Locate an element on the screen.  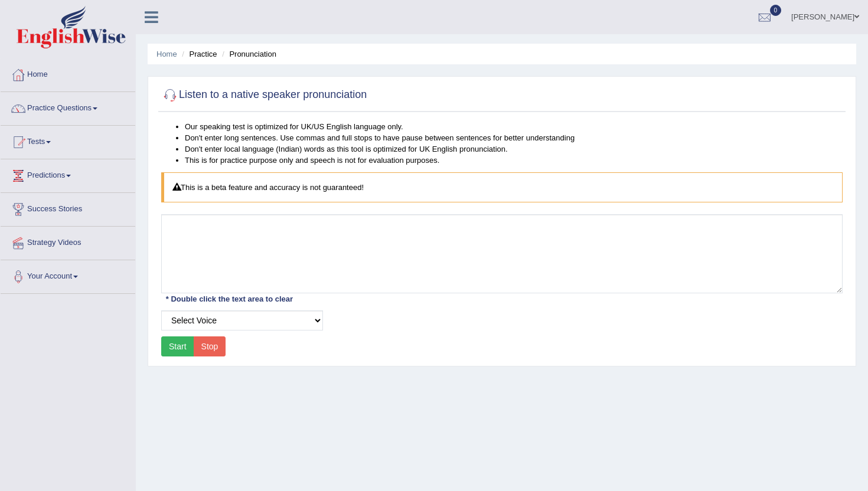
h2: Listen to a native speaker pronunciation is located at coordinates (264, 95).